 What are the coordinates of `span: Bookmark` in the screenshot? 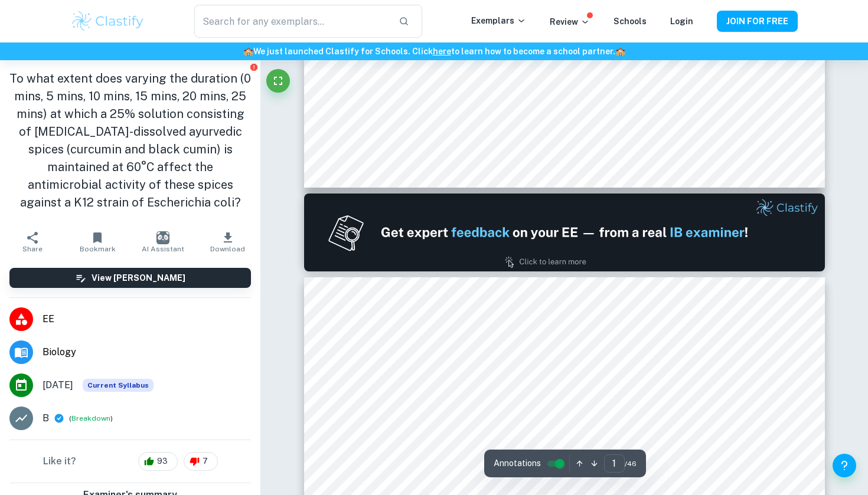 It's located at (97, 249).